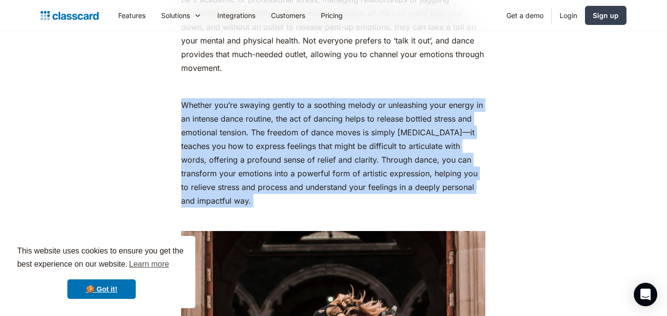 Image resolution: width=667 pixels, height=316 pixels. Describe the element at coordinates (525, 15) in the screenshot. I see `a: Get a demo` at that location.